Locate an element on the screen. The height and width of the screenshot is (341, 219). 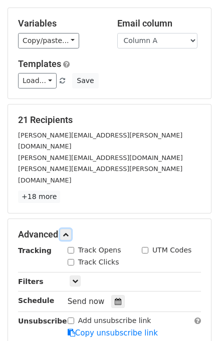
label: Track Clicks is located at coordinates (99, 262).